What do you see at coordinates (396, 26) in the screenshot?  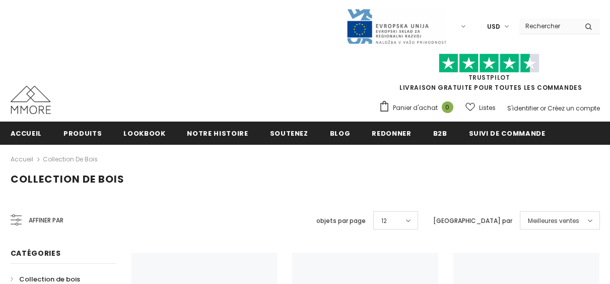 I see `a: Javni Razpis` at bounding box center [396, 26].